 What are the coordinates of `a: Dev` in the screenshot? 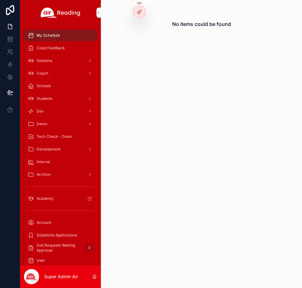 It's located at (61, 111).